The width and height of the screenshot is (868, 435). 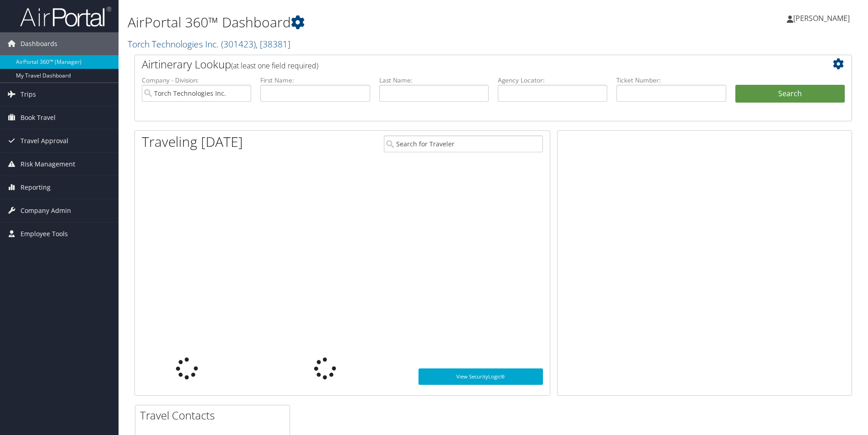 What do you see at coordinates (28, 94) in the screenshot?
I see `span: Trips` at bounding box center [28, 94].